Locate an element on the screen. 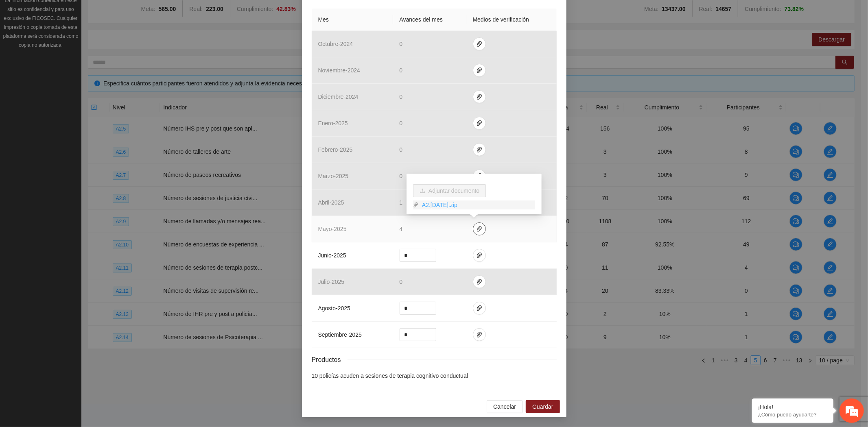 This screenshot has width=868, height=427. span: Estamos en línea. is located at coordinates (80, 150).